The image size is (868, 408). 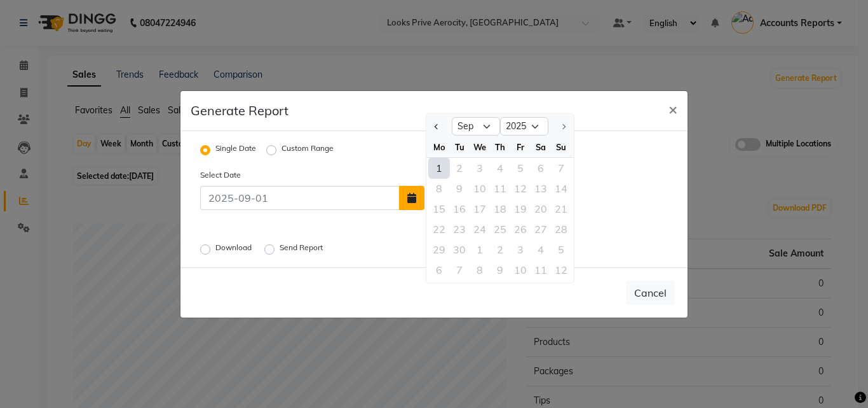 I want to click on div: We, so click(x=480, y=147).